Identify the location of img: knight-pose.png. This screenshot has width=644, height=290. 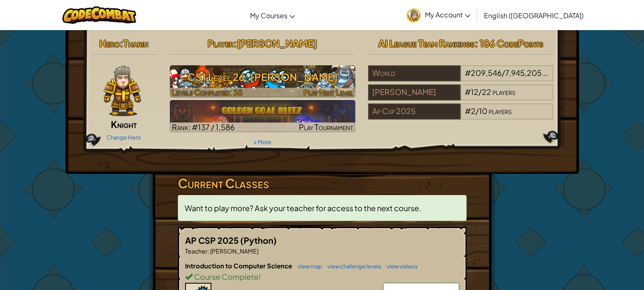
(122, 91).